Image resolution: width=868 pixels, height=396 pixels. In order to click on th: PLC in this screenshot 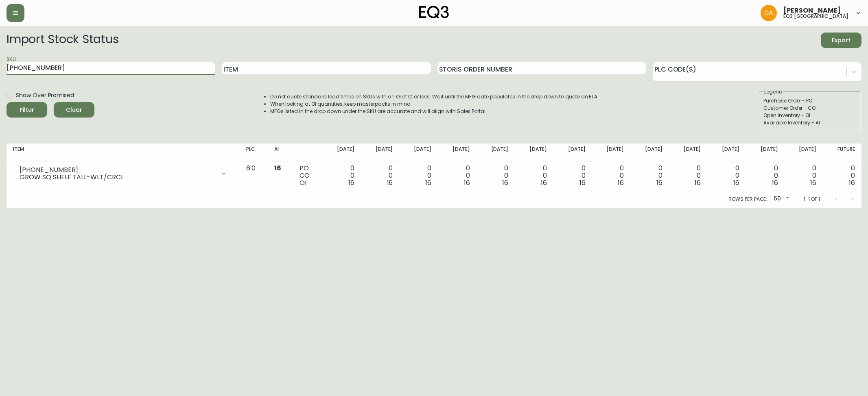, I will do `click(254, 153)`.